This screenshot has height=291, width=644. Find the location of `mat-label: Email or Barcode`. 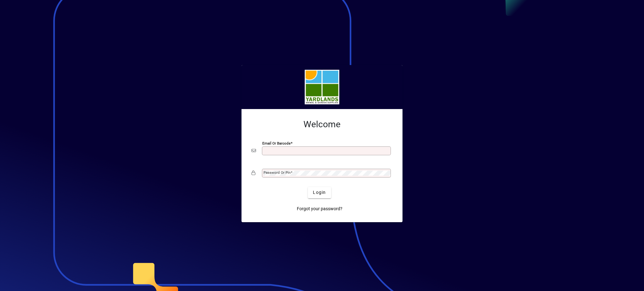

mat-label: Email or Barcode is located at coordinates (276, 143).